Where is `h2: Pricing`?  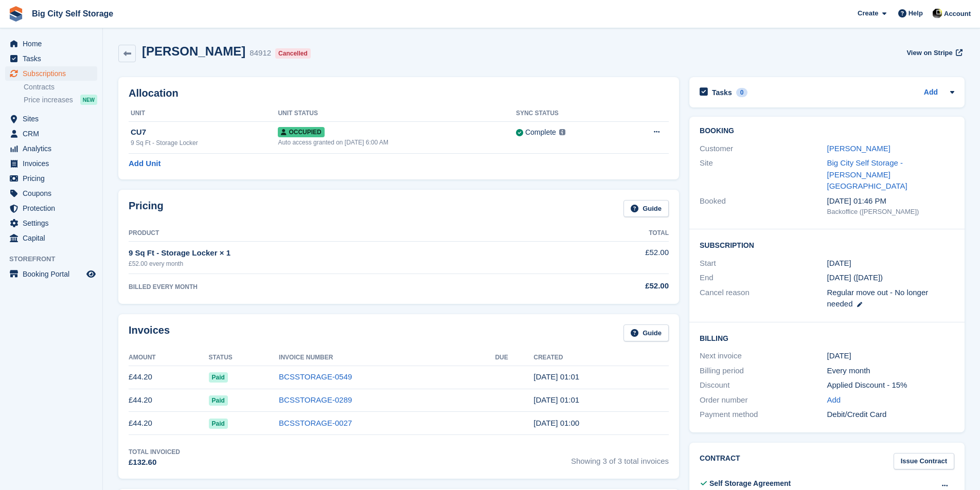
h2: Pricing is located at coordinates (146, 208).